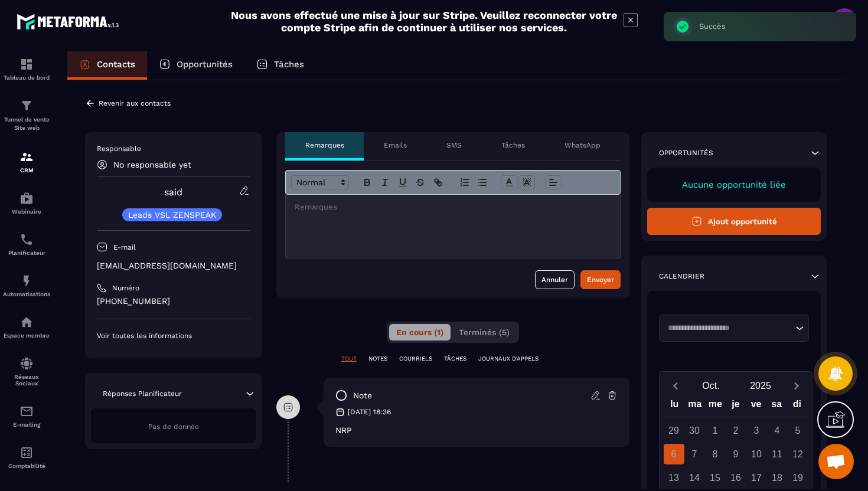  I want to click on div: 6, so click(674, 454).